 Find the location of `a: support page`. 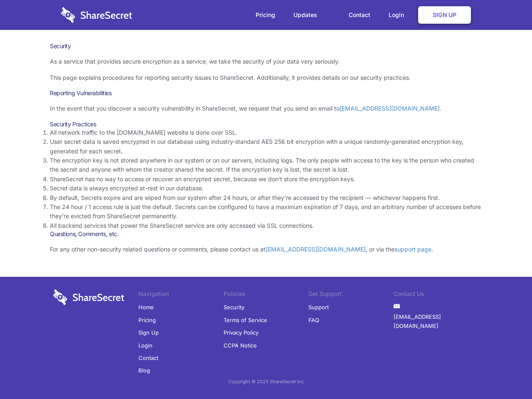

a: support page is located at coordinates (413, 249).